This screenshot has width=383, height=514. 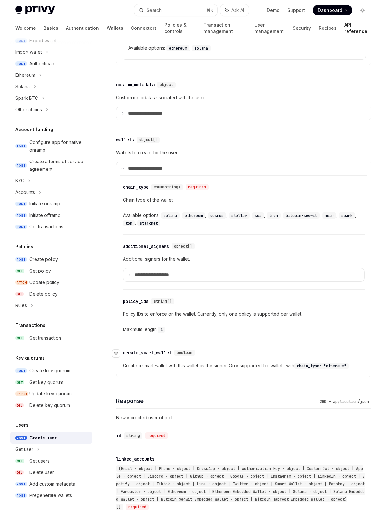 What do you see at coordinates (51, 338) in the screenshot?
I see `a: GETGet transaction` at bounding box center [51, 338].